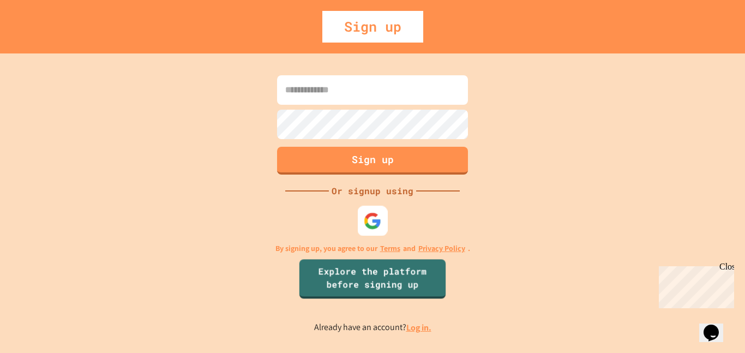  Describe the element at coordinates (372, 220) in the screenshot. I see `img: google-icon.svg` at that location.